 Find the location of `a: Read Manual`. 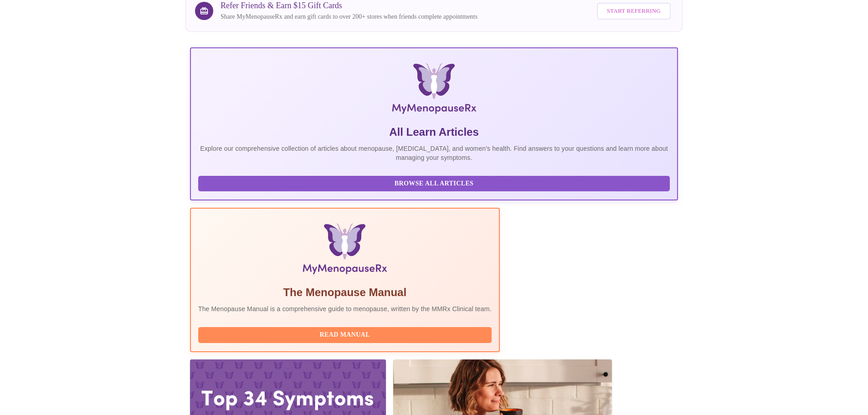

a: Read Manual is located at coordinates (346, 333).